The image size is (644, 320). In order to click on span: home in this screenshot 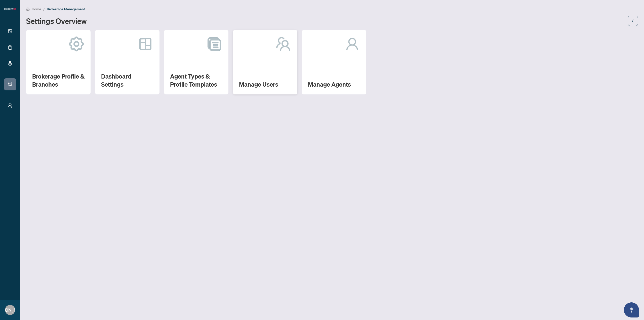, I will do `click(28, 9)`.